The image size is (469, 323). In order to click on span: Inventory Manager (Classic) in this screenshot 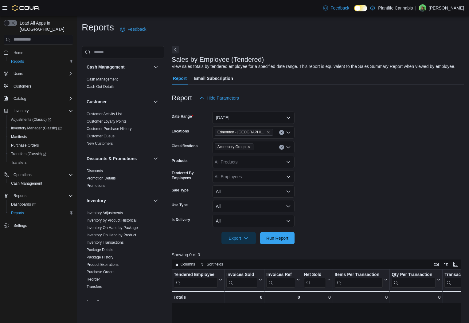, I will do `click(36, 128)`.